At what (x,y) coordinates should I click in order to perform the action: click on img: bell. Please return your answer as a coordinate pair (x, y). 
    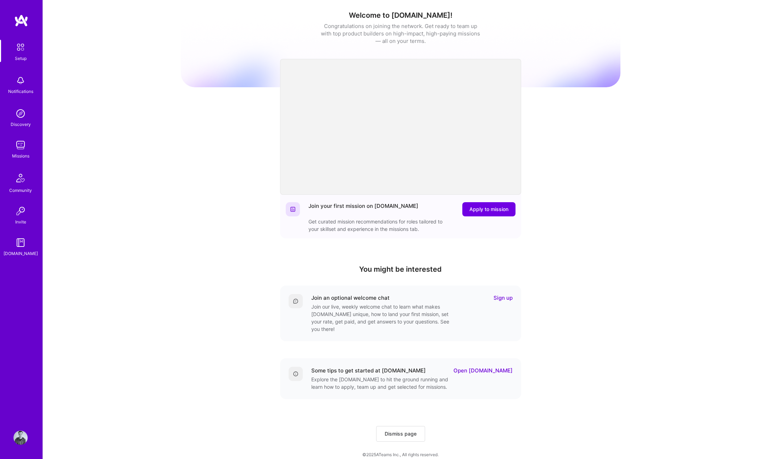
    Looking at the image, I should click on (21, 80).